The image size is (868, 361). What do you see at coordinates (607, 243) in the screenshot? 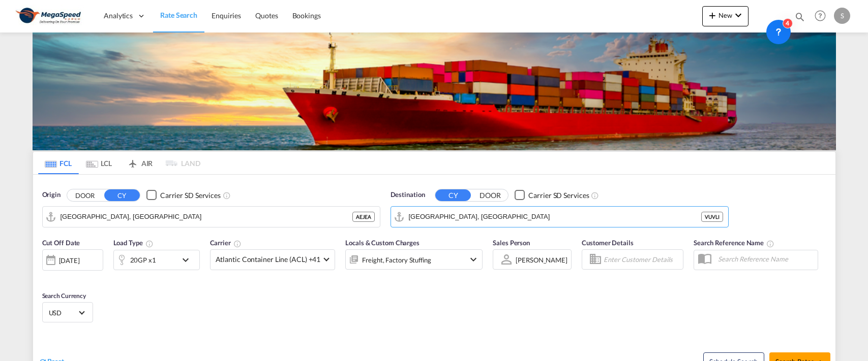
I see `span: Customer Details` at bounding box center [607, 243].